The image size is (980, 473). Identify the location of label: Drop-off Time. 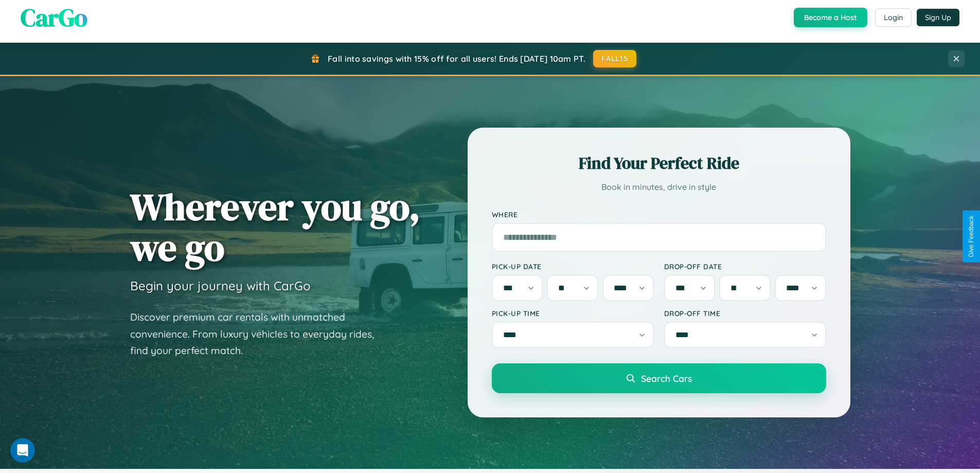
(745, 313).